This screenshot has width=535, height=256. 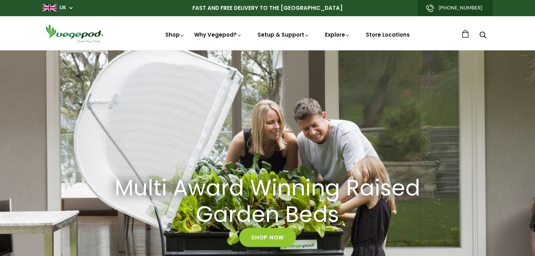 I want to click on a: Shop, so click(x=175, y=34).